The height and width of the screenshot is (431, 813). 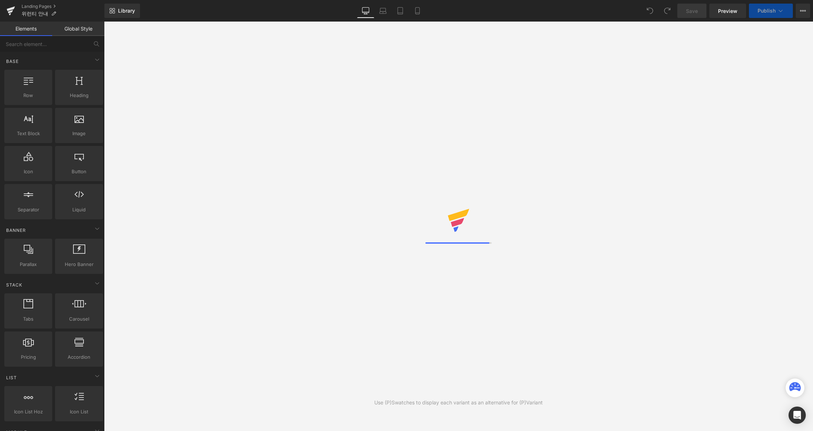 I want to click on span: 위런티 안내, so click(x=35, y=14).